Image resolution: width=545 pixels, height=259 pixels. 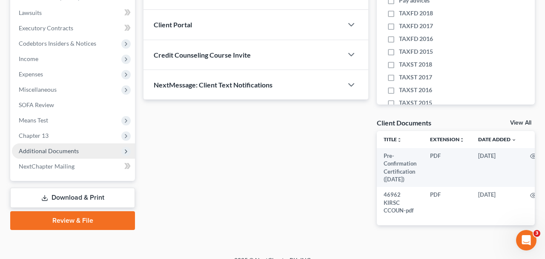 I want to click on a: Extensionunfold_more, so click(x=447, y=139).